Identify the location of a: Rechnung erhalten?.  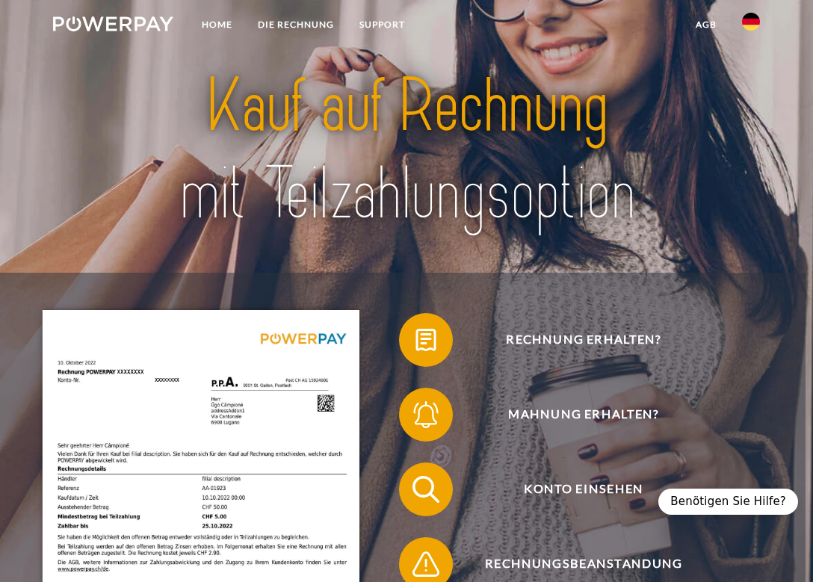
(574, 340).